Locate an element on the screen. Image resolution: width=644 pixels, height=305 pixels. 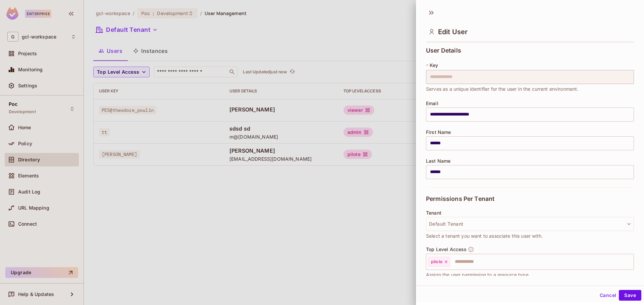
span: Tenant is located at coordinates (434, 213).